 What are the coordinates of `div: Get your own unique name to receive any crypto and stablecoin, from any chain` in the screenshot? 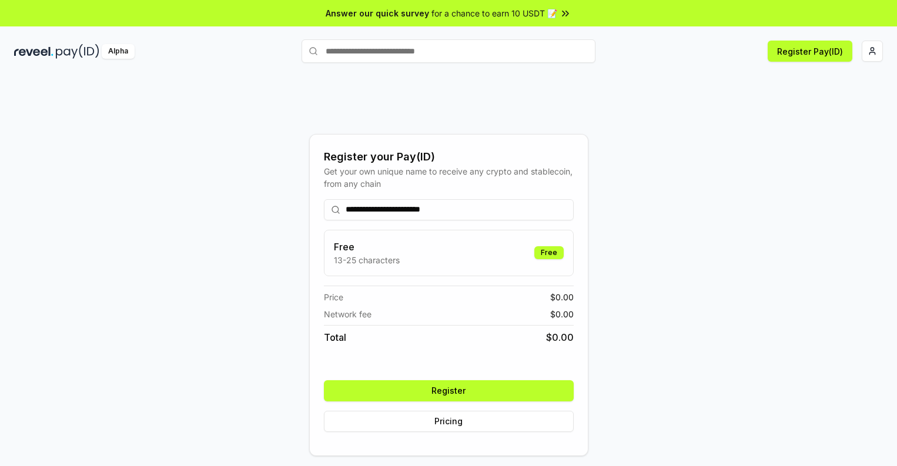 It's located at (449, 178).